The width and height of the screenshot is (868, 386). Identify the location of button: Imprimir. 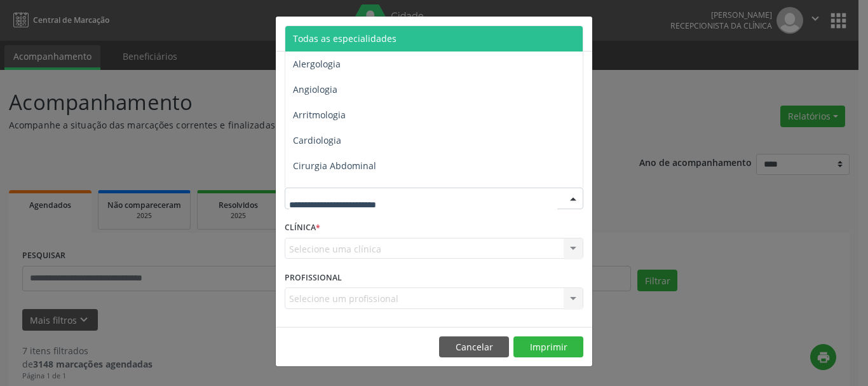
(548, 347).